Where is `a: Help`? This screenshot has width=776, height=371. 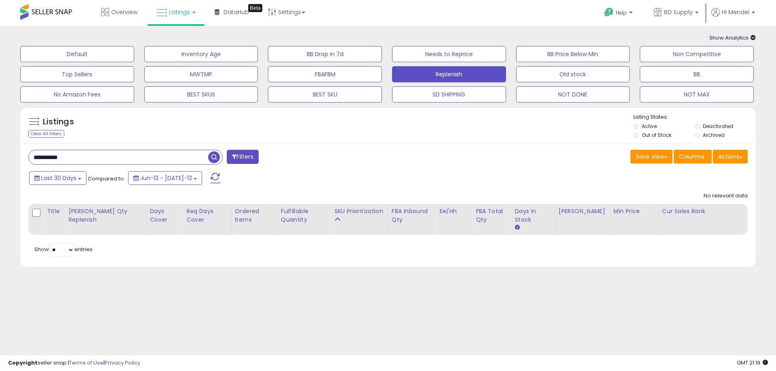
a: Help is located at coordinates (619, 14).